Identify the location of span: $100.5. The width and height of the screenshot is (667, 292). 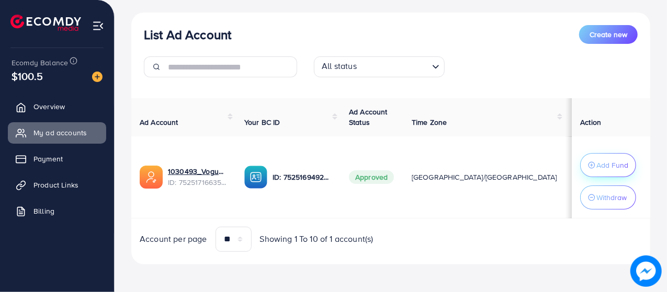
(27, 76).